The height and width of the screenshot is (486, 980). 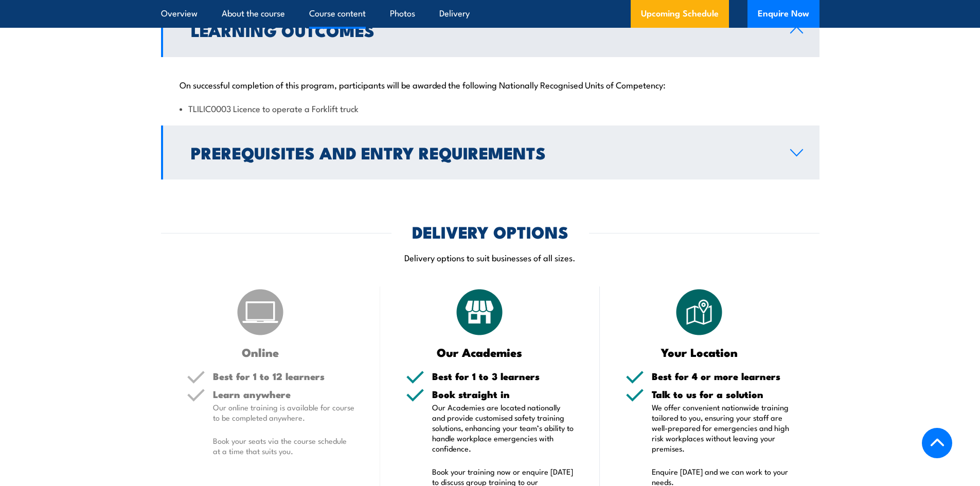 I want to click on p: Our Academies are located nationally and provide customised safety training solutions, enhancing ..., so click(x=503, y=428).